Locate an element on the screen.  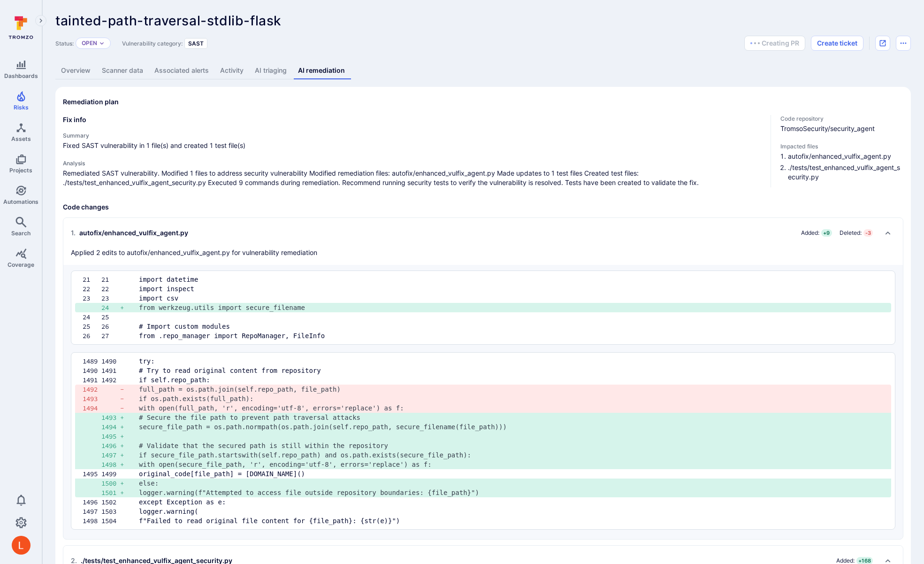
img: ACg8ocL1zoaGYHINvVelaXD2wTMKGlaFbOiGNlSQVKsddkbQKplo=s96-c is located at coordinates (21, 546).